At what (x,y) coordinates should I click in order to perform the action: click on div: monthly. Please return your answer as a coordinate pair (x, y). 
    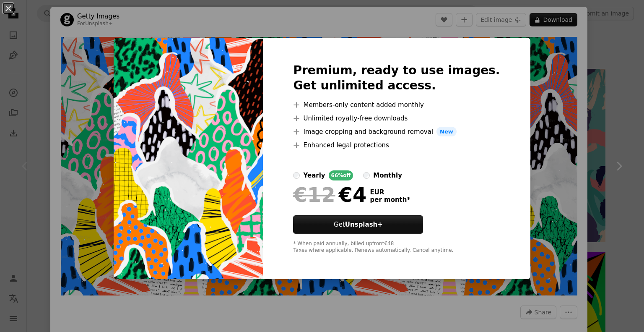
    Looking at the image, I should click on (387, 175).